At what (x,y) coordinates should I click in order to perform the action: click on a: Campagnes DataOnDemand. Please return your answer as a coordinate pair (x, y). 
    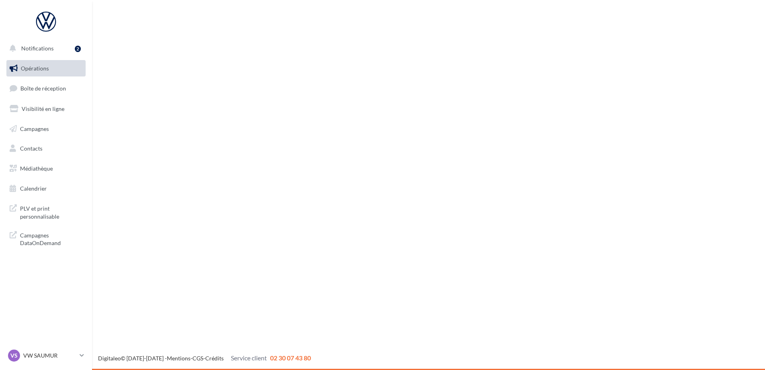
    Looking at the image, I should click on (46, 238).